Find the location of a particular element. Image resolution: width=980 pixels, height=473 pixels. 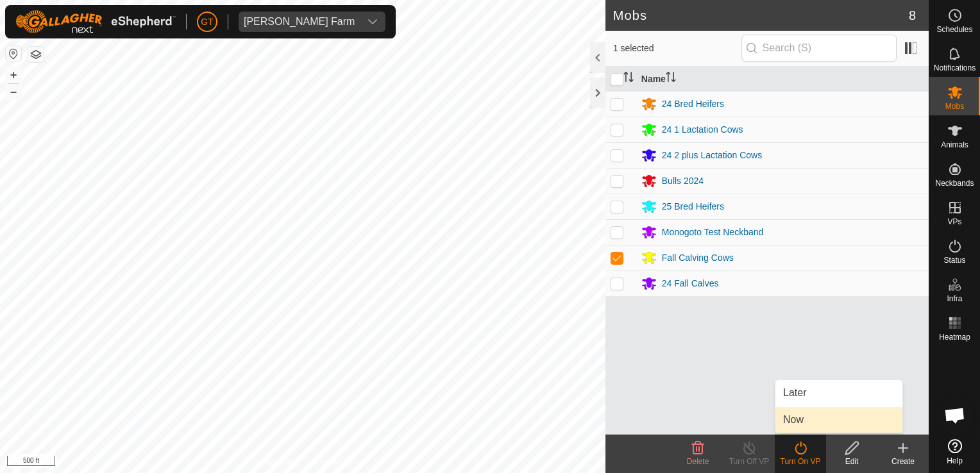

li: Now is located at coordinates (839, 420).